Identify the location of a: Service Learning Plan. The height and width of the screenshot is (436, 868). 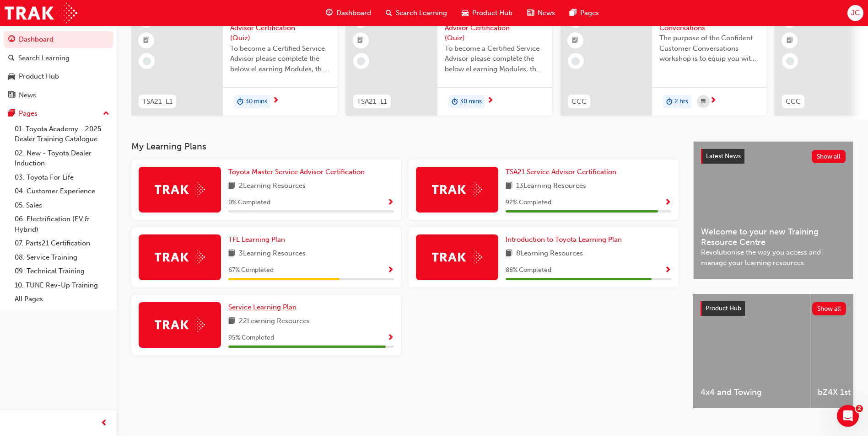
(264, 307).